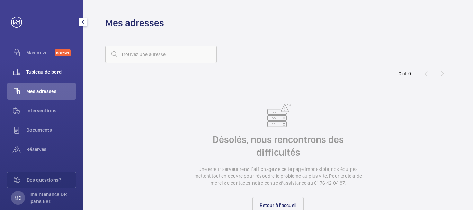 The height and width of the screenshot is (210, 473). Describe the element at coordinates (278, 176) in the screenshot. I see `p: Une erreur serveur rend l’affichage de cette page impossible, nos équipes mettent tout en oeuvre ...` at that location.